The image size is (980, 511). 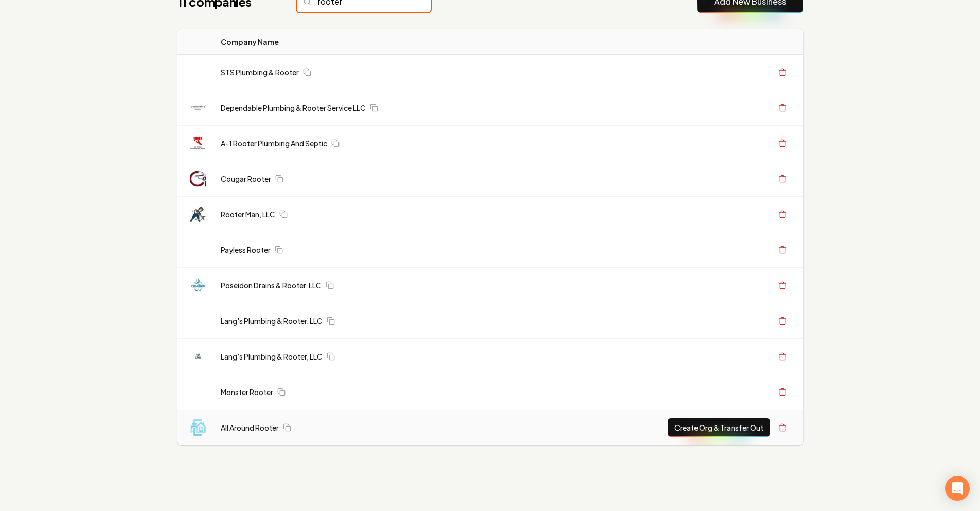 What do you see at coordinates (719, 427) in the screenshot?
I see `button: Create Org & Transfer Out` at bounding box center [719, 427].